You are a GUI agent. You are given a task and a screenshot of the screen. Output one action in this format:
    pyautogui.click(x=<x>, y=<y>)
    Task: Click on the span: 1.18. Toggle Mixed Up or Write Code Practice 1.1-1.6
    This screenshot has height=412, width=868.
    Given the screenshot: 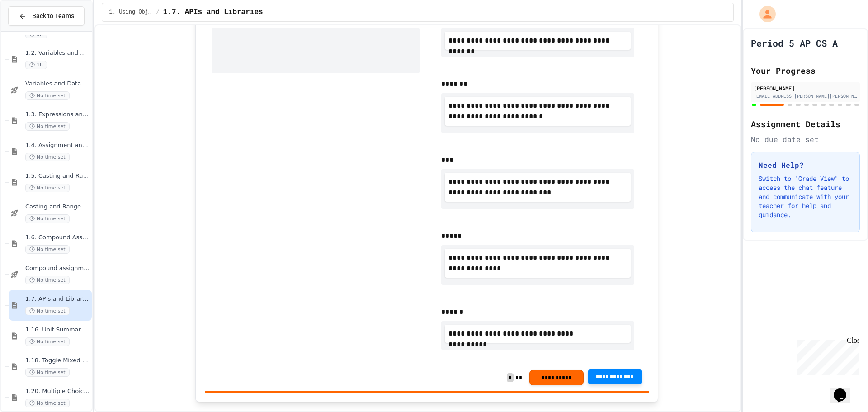 What is the action you would take?
    pyautogui.click(x=57, y=361)
    